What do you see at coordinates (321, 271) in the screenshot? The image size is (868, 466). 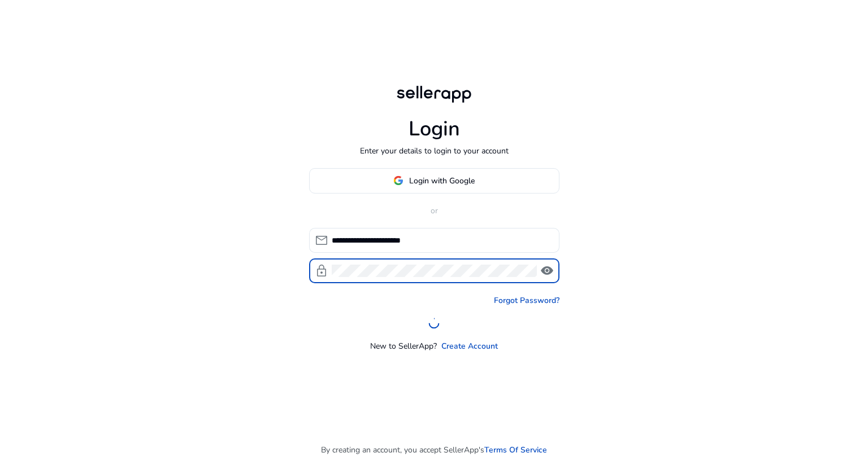 I see `span: lock` at bounding box center [321, 271].